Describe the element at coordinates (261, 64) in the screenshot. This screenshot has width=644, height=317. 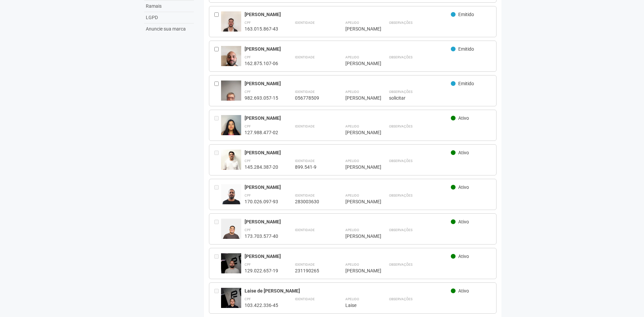
I see `div: 162.875.107-06` at that location.